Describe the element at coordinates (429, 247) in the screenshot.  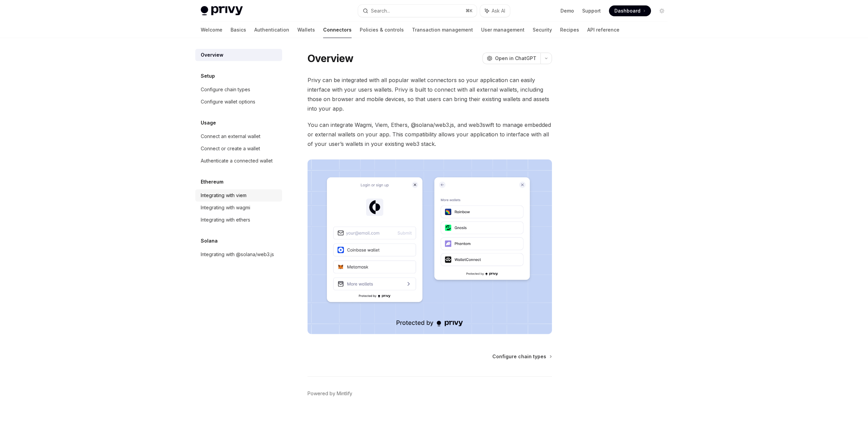
I see `img: Connectors3` at that location.